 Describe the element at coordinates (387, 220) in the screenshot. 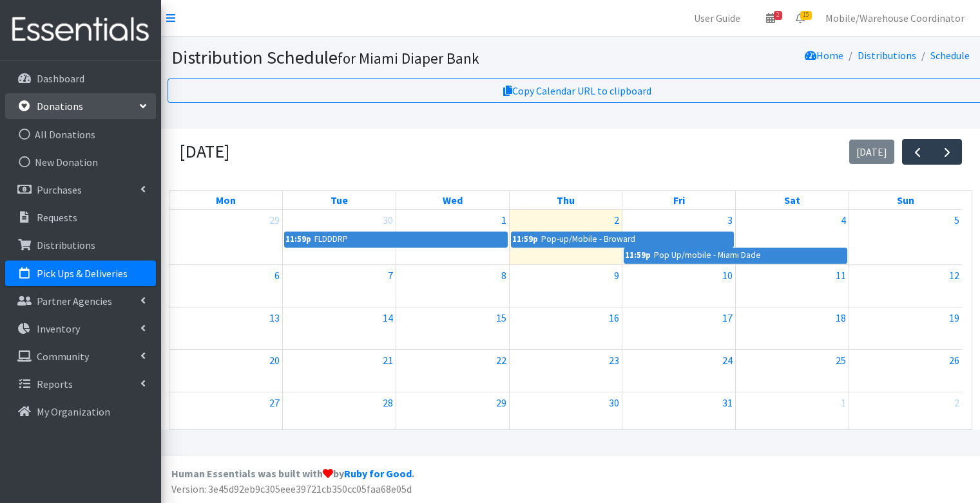

I see `a: September 30, 2025` at that location.